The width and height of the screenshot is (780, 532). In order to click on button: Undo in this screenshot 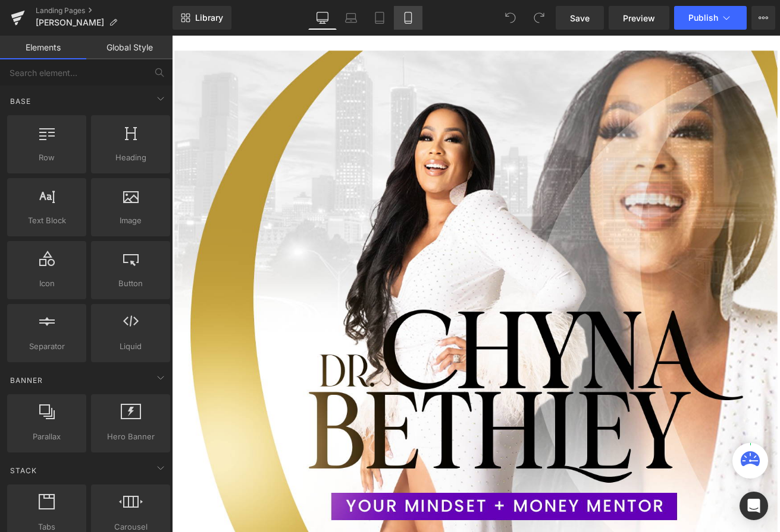, I will do `click(510, 18)`.